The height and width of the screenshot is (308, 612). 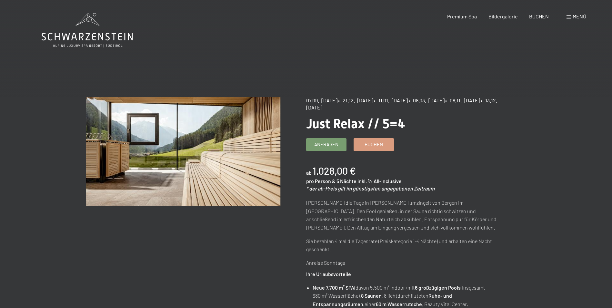 I want to click on span: Just Relax // 5=4, so click(x=356, y=124).